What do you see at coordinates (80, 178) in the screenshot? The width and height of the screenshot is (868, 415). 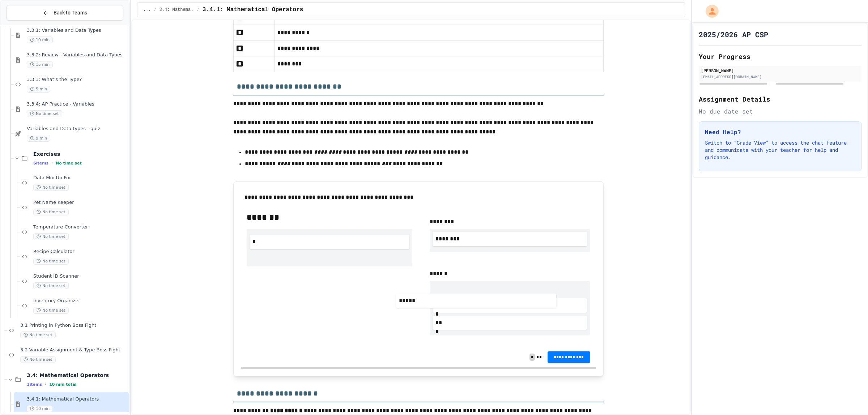 I see `span: Data Mix-Up Fix` at bounding box center [80, 178].